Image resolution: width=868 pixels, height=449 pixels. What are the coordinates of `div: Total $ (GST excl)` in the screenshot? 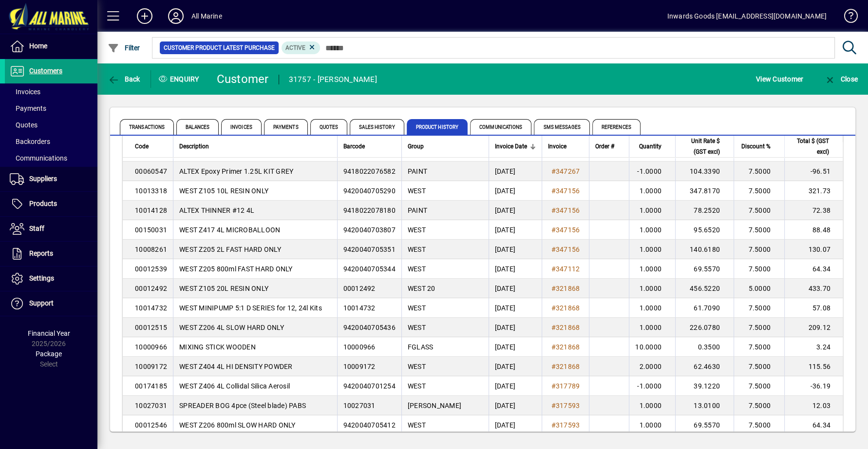 It's located at (814, 146).